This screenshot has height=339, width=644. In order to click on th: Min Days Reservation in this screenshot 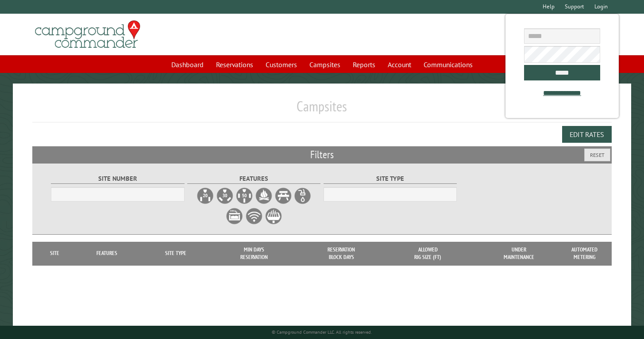, I will do `click(254, 253)`.